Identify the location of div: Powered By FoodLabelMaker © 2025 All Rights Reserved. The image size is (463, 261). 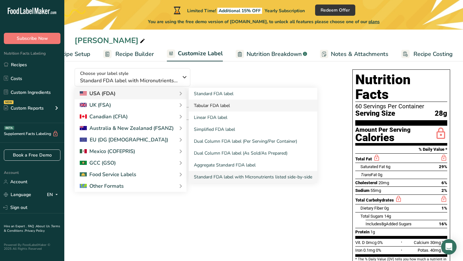
(32, 247).